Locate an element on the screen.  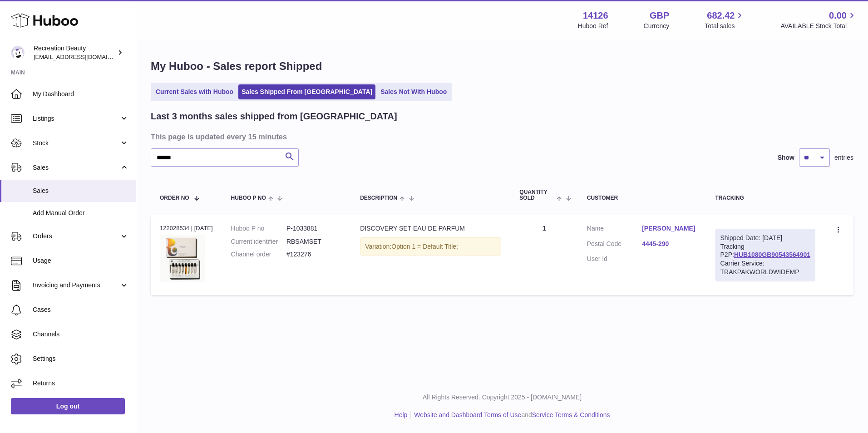
span: Channels is located at coordinates (81, 334).